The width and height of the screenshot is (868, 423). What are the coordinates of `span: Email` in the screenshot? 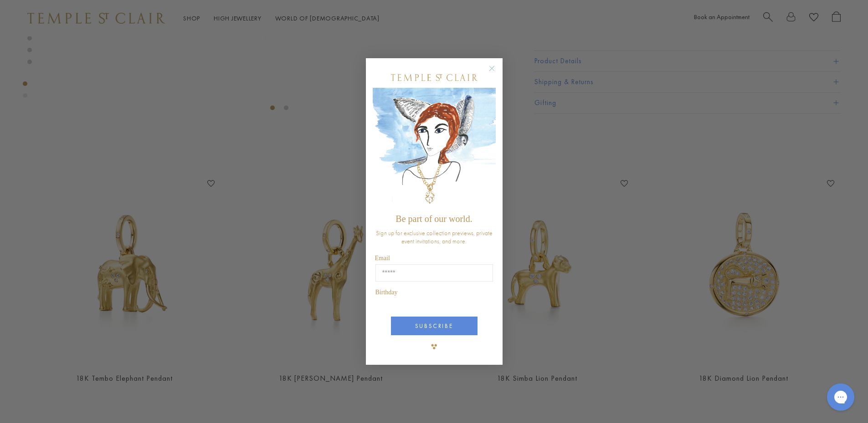 It's located at (382, 258).